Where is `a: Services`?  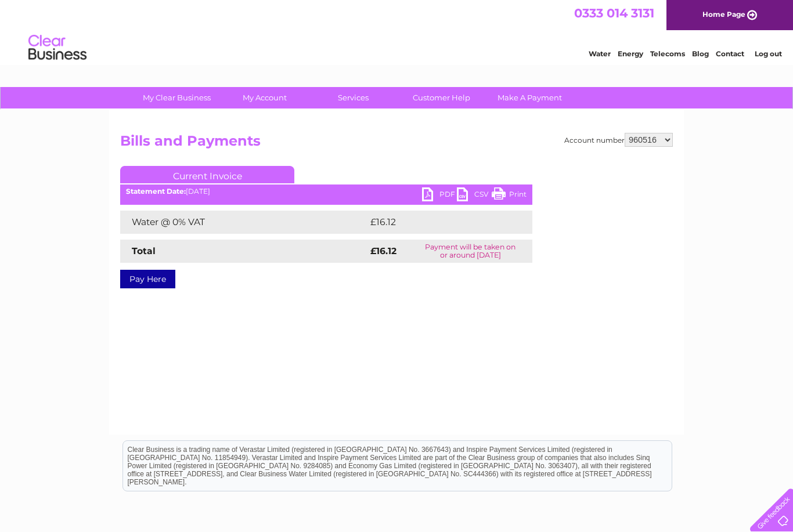 a: Services is located at coordinates (353, 98).